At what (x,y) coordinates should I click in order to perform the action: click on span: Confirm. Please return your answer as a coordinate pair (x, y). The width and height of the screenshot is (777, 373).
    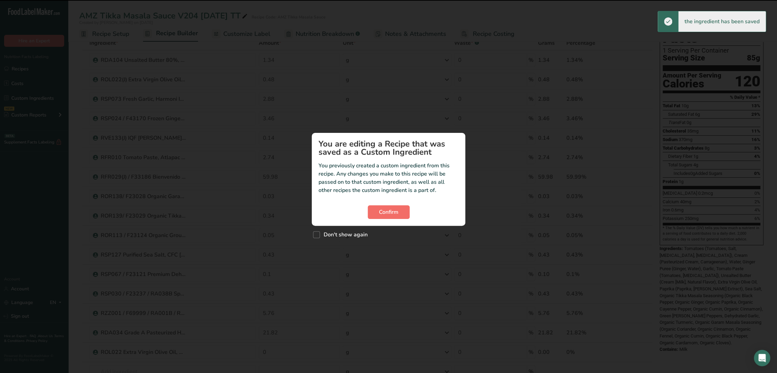
    Looking at the image, I should click on (388, 212).